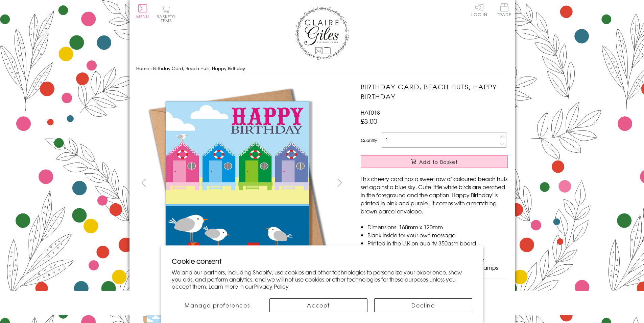 This screenshot has height=323, width=644. What do you see at coordinates (199, 68) in the screenshot?
I see `span: Birthday Card, Beach Huts, Happy Birthday` at bounding box center [199, 68].